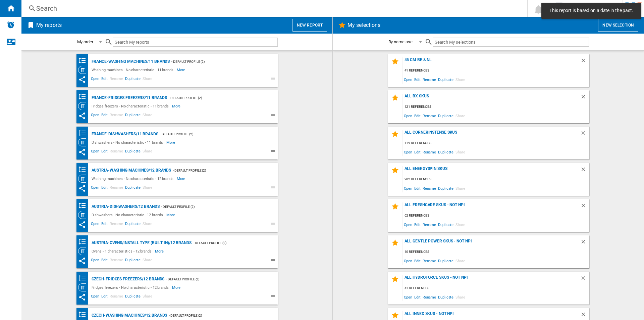  What do you see at coordinates (491, 206) in the screenshot?
I see `div: all freshcare skus - not npi` at bounding box center [491, 206].